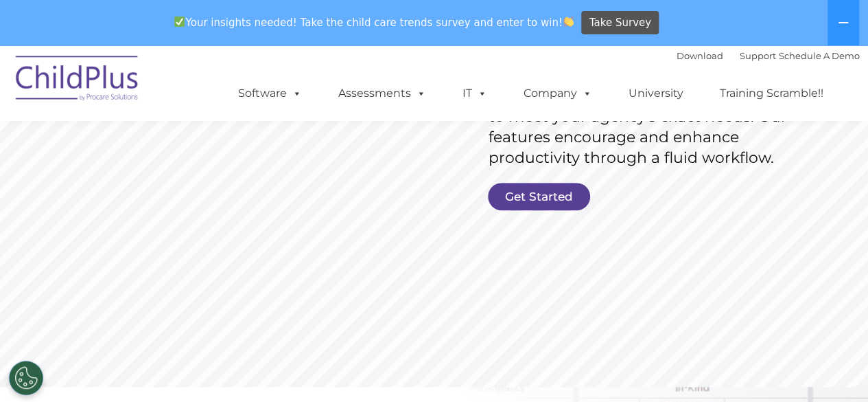 Image resolution: width=868 pixels, height=402 pixels. Describe the element at coordinates (26, 378) in the screenshot. I see `button: Cookies Settings` at that location.